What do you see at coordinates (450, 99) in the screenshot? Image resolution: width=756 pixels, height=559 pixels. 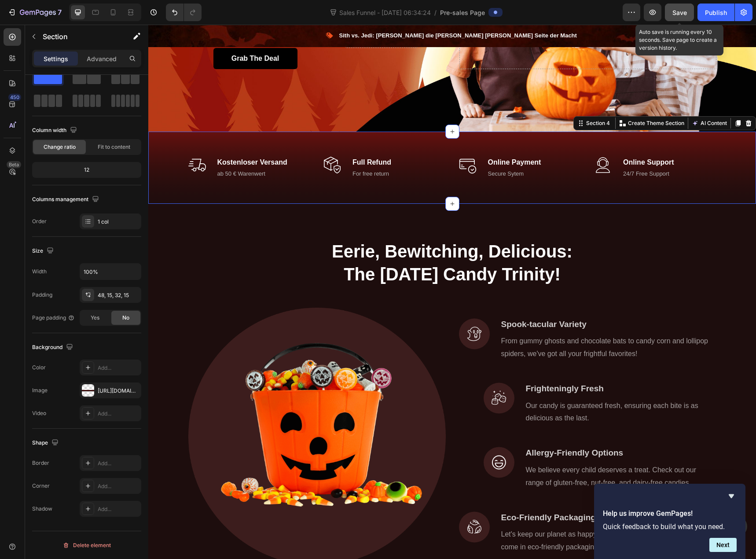 I see `div: Section 4` at bounding box center [450, 99].